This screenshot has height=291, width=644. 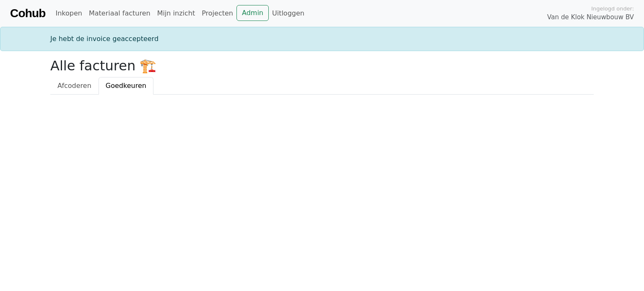 I want to click on a: Admin, so click(x=252, y=13).